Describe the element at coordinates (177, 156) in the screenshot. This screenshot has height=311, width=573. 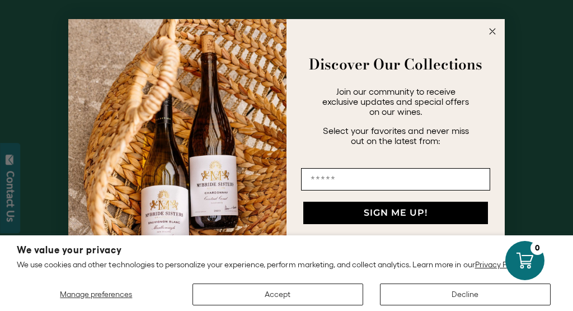
I see `img: 42653730-7e35-4af7-a99d-12bf478283cf.jpeg` at that location.